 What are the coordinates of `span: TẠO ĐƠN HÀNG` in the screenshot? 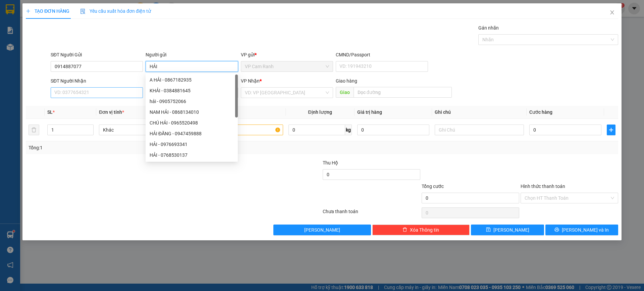 It's located at (48, 11).